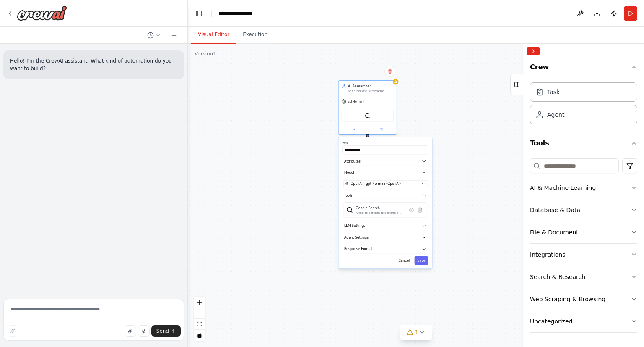 The image size is (644, 347). Describe the element at coordinates (583, 247) in the screenshot. I see `div: Tools` at that location.